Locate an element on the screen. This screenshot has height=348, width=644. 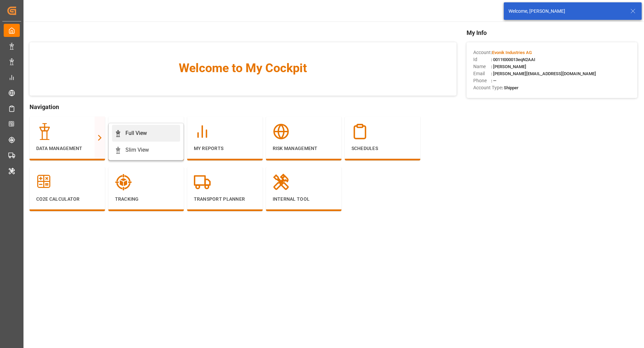
p: Internal Tool is located at coordinates (303, 199).